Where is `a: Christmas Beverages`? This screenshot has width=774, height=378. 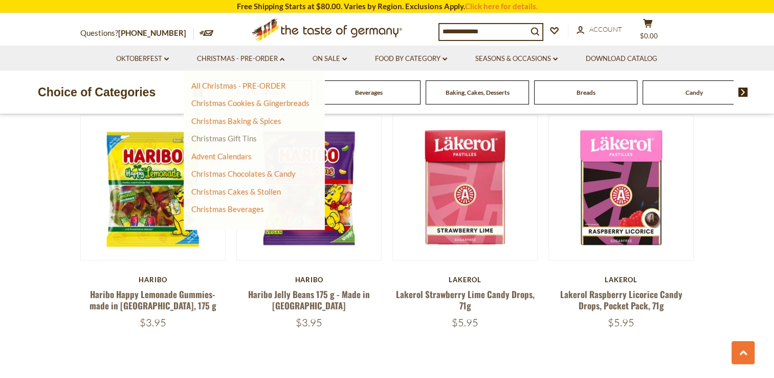 a: Christmas Beverages is located at coordinates (228, 209).